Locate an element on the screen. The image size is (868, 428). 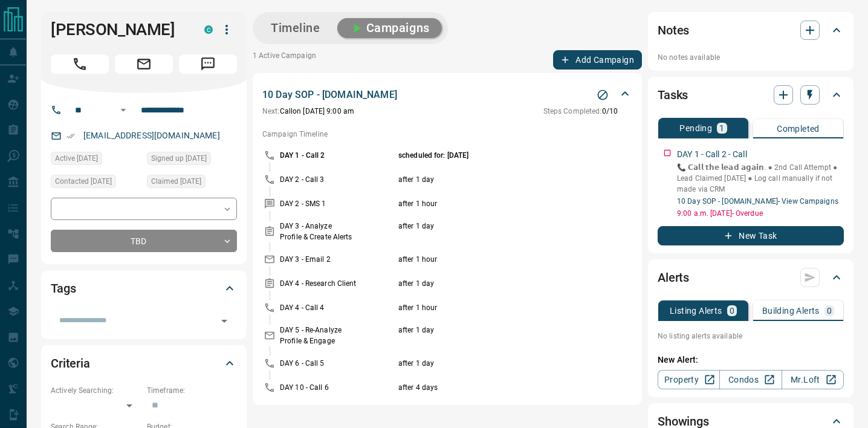
p: DAY 2 - Call 3 is located at coordinates (337, 179).